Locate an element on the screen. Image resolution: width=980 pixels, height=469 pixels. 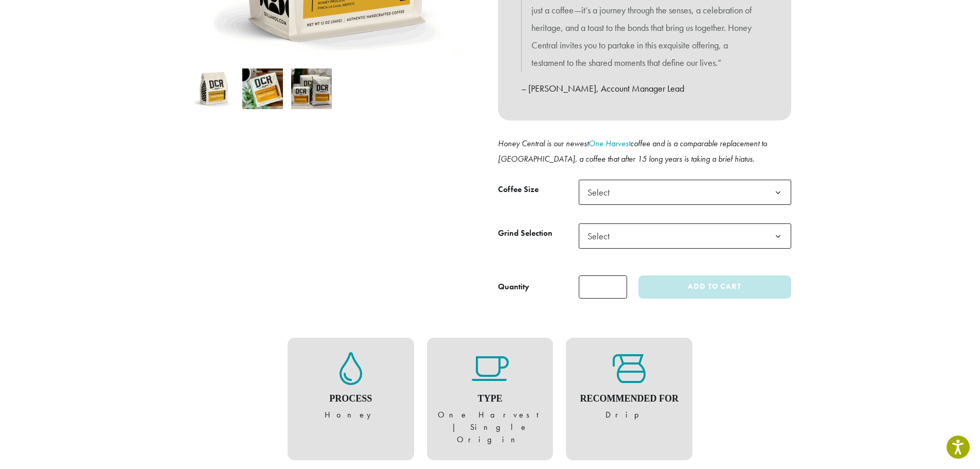
h4: Type is located at coordinates (490, 399).